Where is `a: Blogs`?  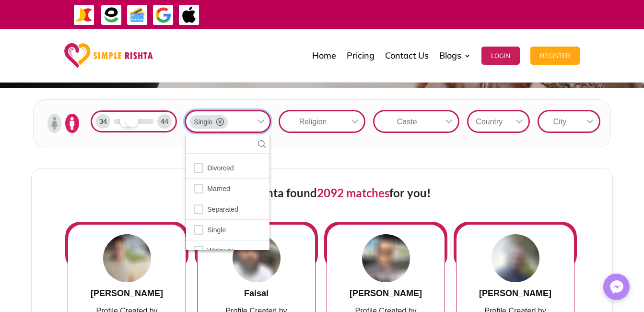 a: Blogs is located at coordinates (456, 55).